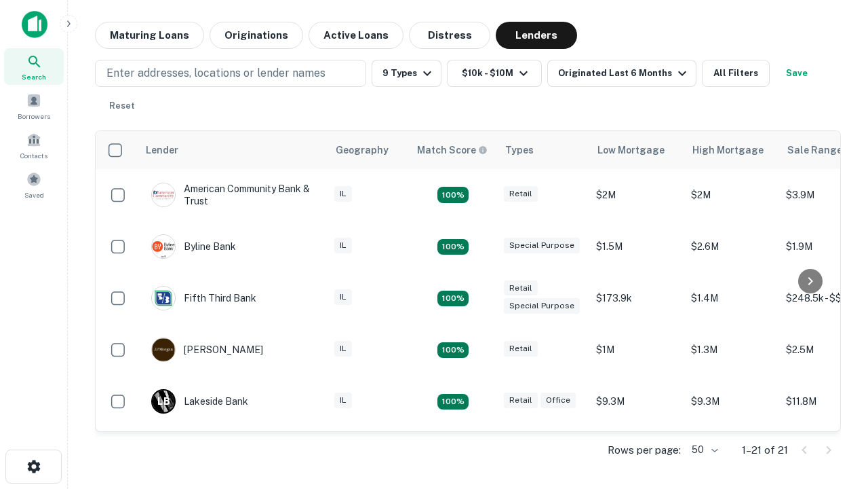 This screenshot has width=868, height=489. What do you see at coordinates (544, 150) in the screenshot?
I see `th: Types` at bounding box center [544, 150].